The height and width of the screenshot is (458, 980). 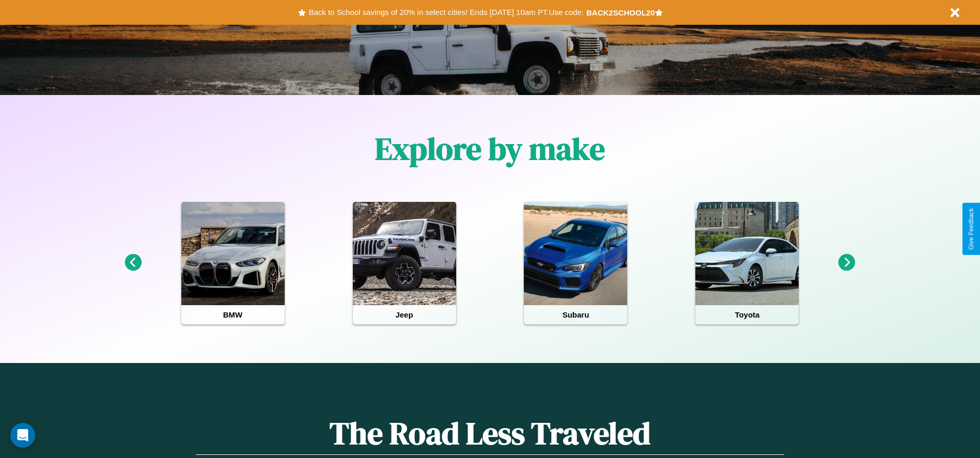 I want to click on h4: Toyota, so click(x=747, y=315).